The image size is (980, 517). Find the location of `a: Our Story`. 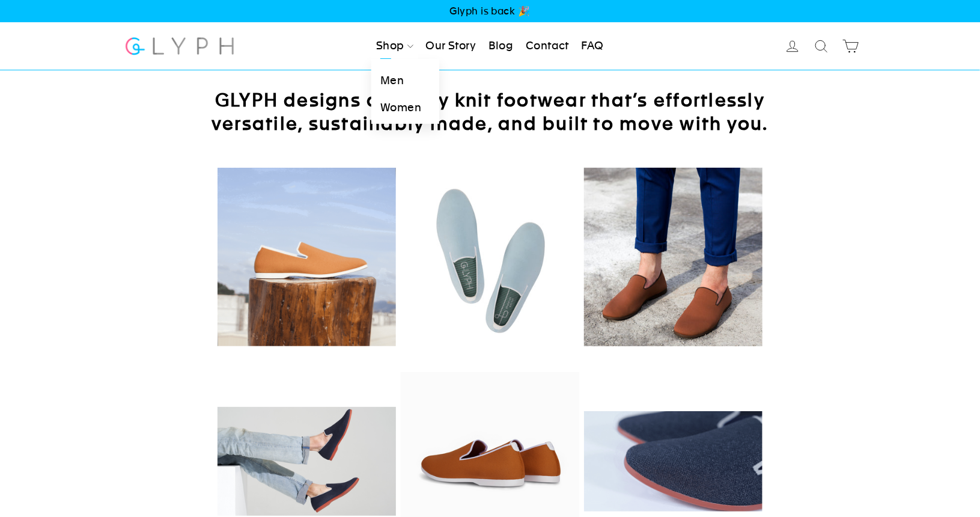

a: Our Story is located at coordinates (451, 46).